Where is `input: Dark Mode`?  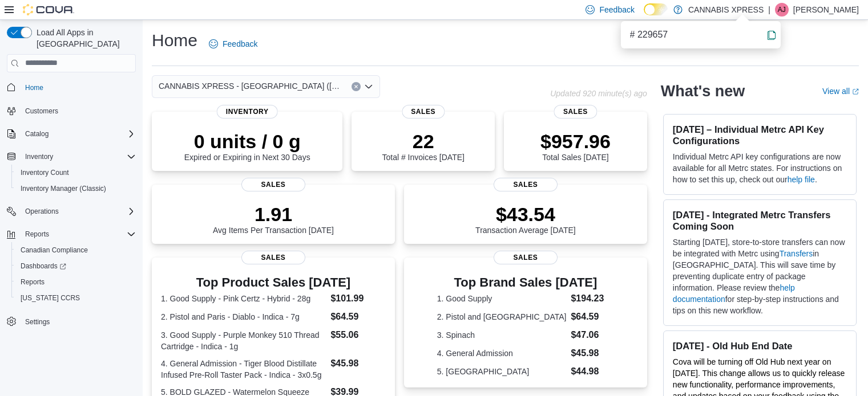
input: Dark Mode is located at coordinates (656, 9).